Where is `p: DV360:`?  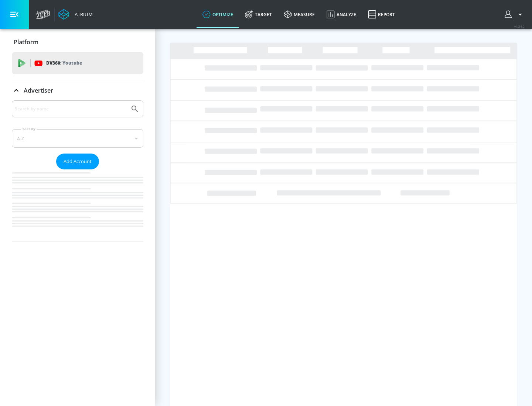
p: DV360: is located at coordinates (64, 63).